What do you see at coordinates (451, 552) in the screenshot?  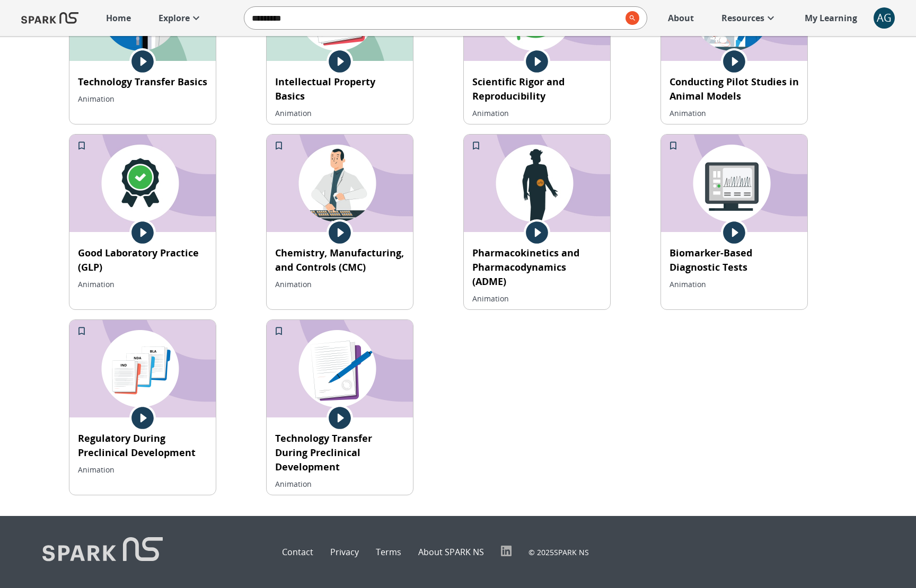 I see `a: About SPARK NS` at bounding box center [451, 552].